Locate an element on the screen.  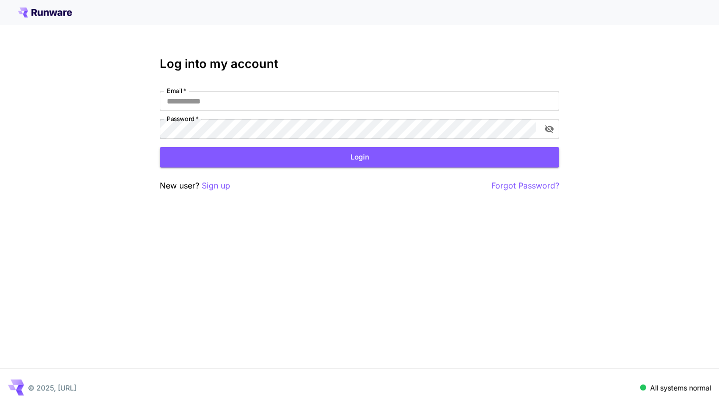
p: Forgot Password? is located at coordinates (525, 185).